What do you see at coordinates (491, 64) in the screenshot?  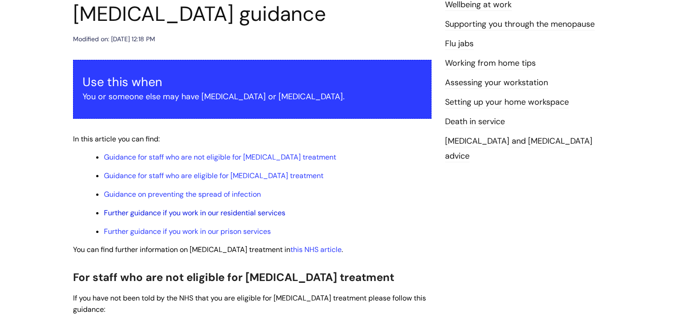 I see `a: Working from home tips` at bounding box center [491, 64].